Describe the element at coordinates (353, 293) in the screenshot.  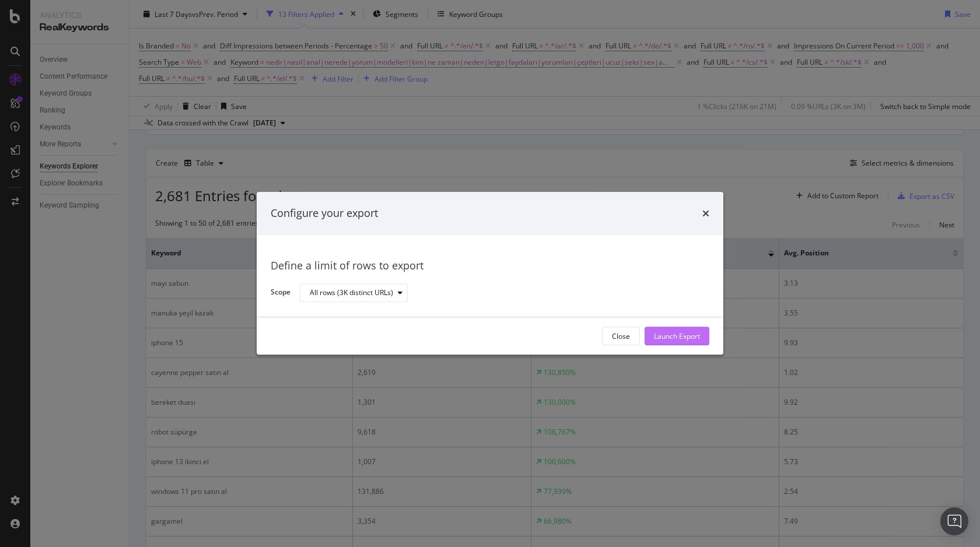
I see `button: All rows (3K distinct URLs)` at that location.